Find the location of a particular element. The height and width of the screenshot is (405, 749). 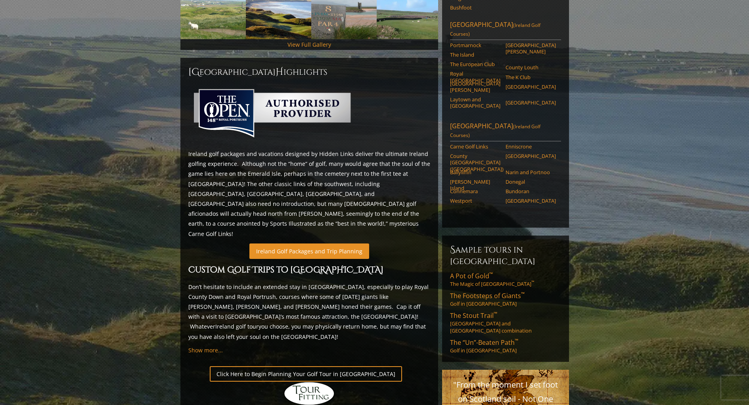

a: Donegal is located at coordinates (530, 182).